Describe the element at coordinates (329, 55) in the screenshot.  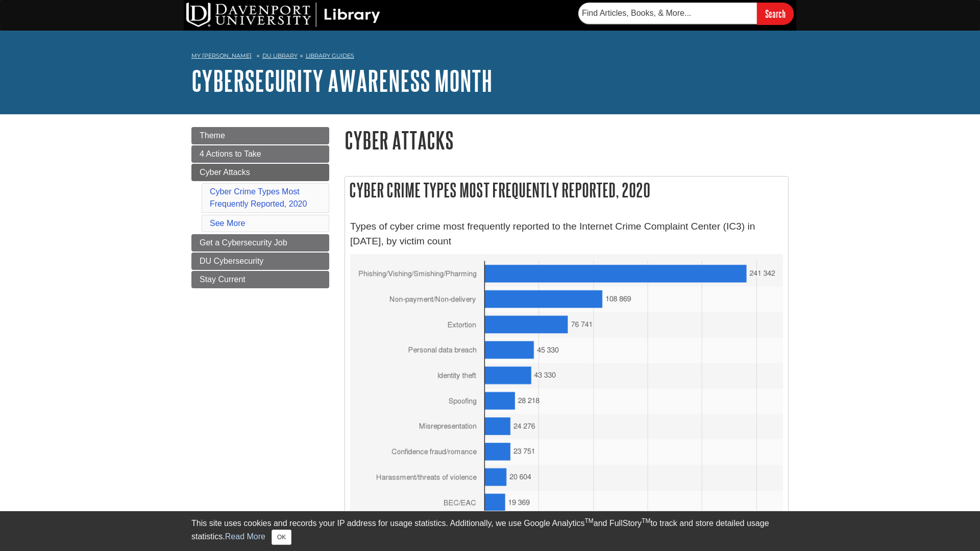
I see `a: Library Guides` at that location.